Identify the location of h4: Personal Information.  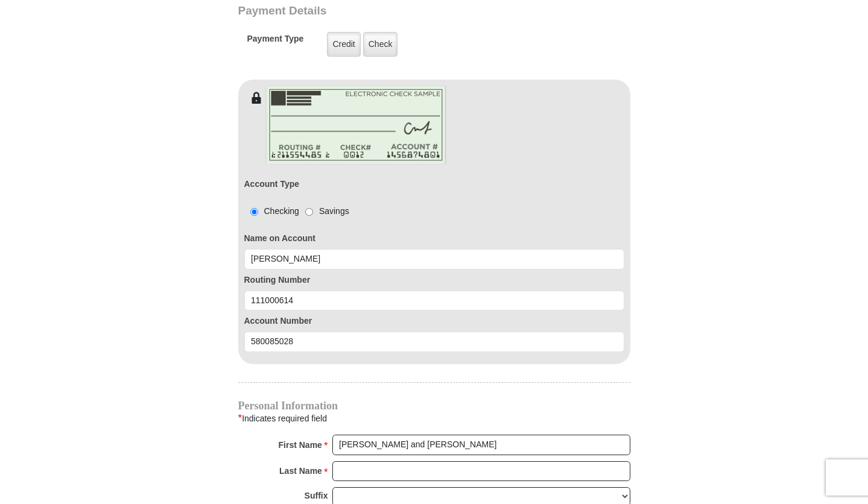
(434, 405).